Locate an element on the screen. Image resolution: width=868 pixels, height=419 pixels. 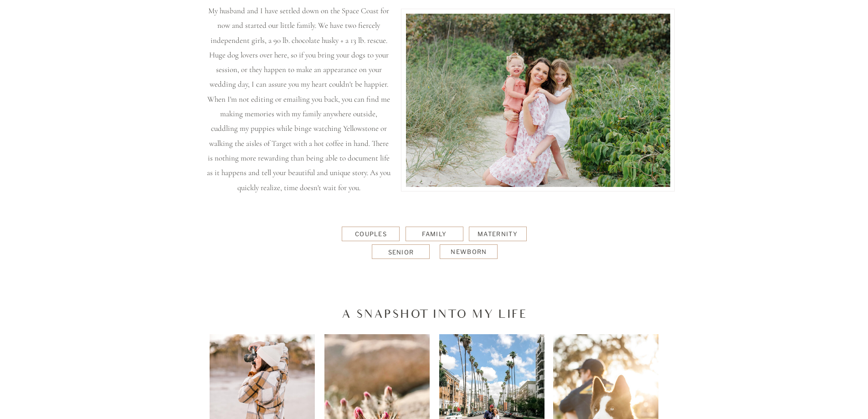
a: Couples is located at coordinates (371, 233).